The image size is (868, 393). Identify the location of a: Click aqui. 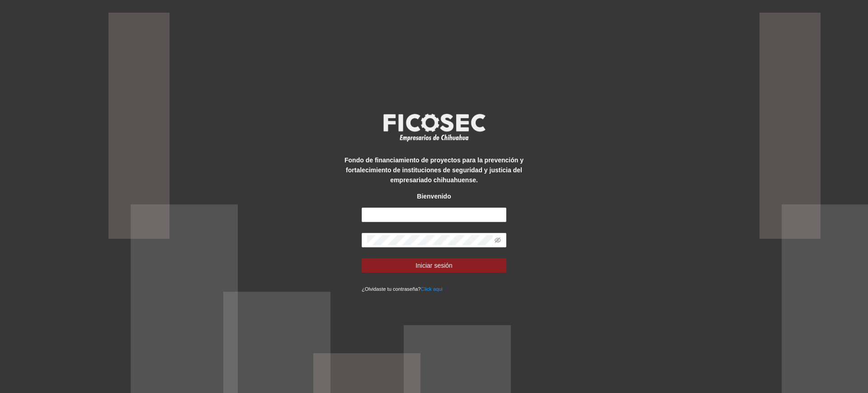
(432, 289).